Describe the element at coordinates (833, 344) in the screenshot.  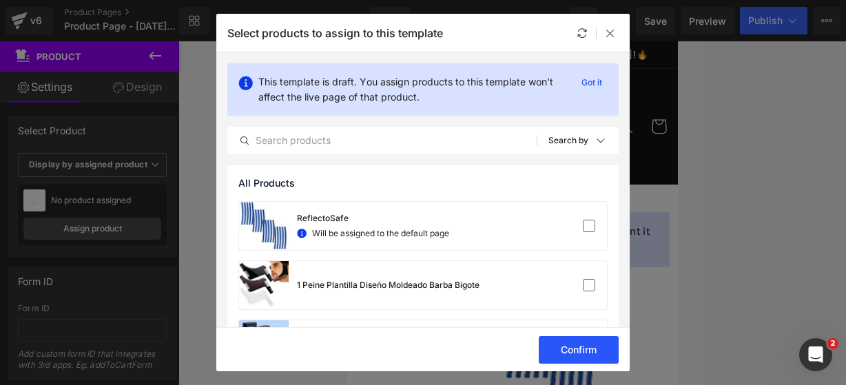
I see `span: 2` at that location.